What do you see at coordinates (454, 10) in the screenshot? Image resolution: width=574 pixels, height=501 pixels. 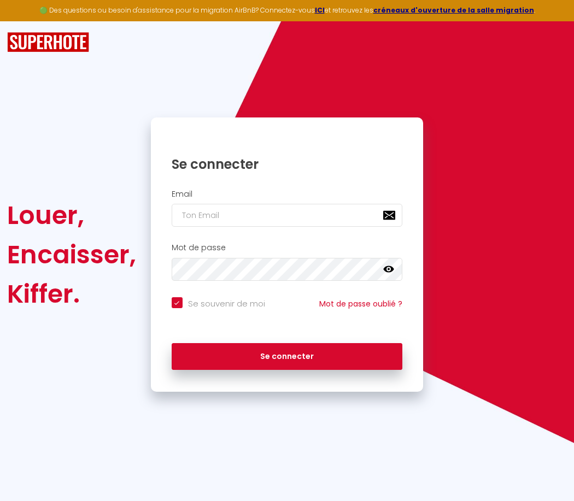 I see `strong: créneaux d'ouverture de la salle migration` at bounding box center [454, 10].